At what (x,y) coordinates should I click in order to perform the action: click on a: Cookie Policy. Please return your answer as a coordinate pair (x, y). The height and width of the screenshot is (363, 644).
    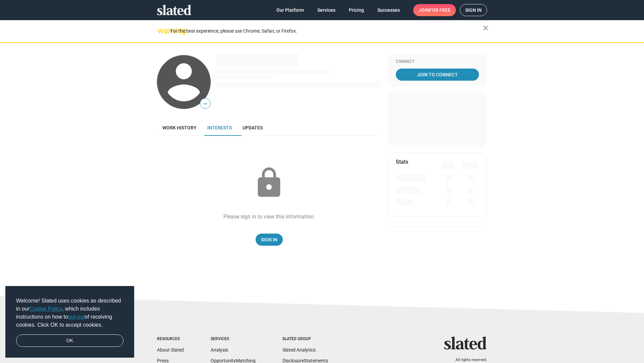
    Looking at the image, I should click on (46, 308).